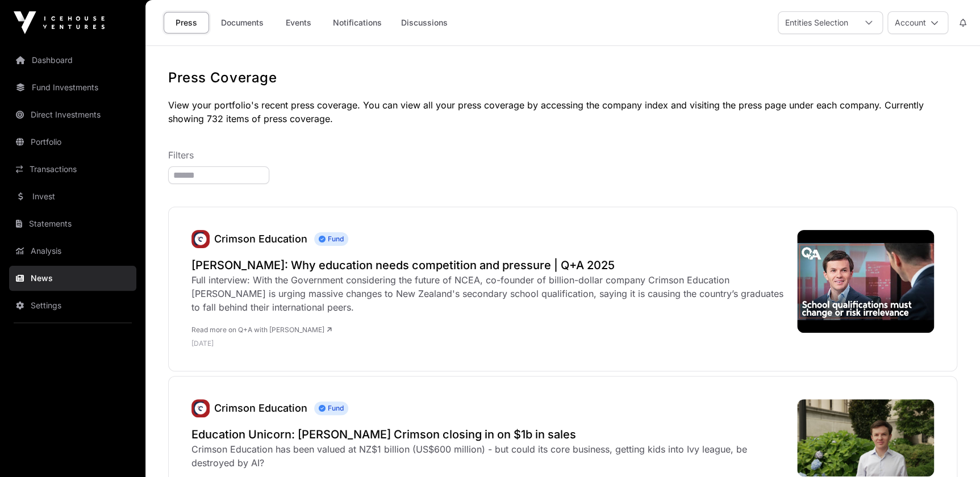  Describe the element at coordinates (816, 23) in the screenshot. I see `div: Entities Selection` at that location.